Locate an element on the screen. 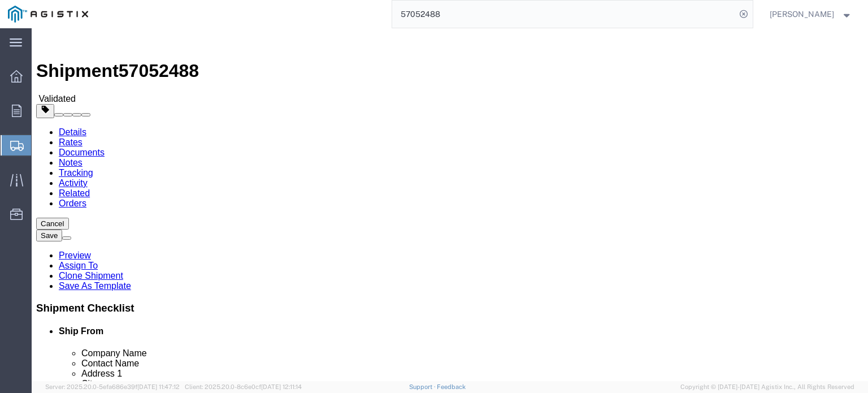 The width and height of the screenshot is (868, 393). a: Feedback is located at coordinates (451, 387).